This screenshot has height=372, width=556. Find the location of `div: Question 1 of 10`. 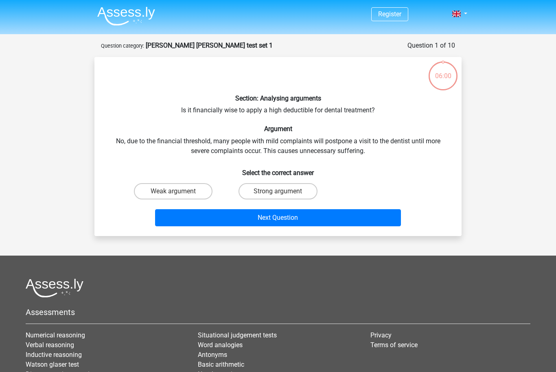

div: Question 1 of 10 is located at coordinates (431, 46).